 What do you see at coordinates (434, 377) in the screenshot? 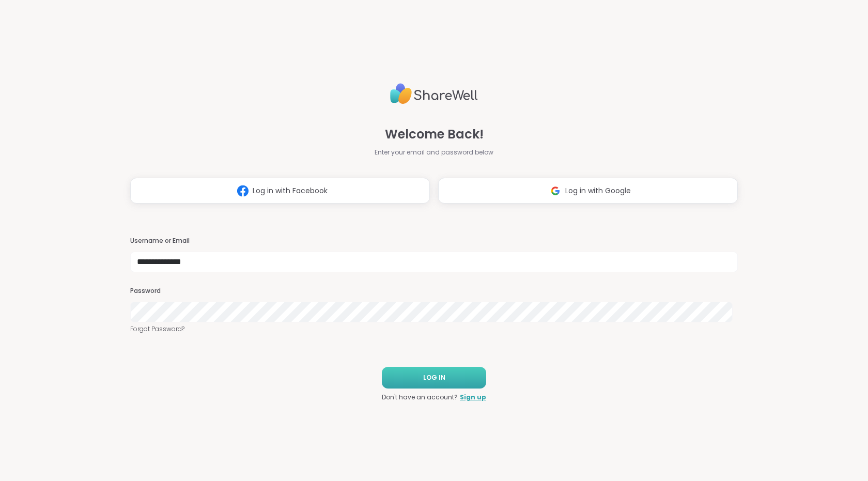
I see `span: LOG IN` at bounding box center [434, 377].